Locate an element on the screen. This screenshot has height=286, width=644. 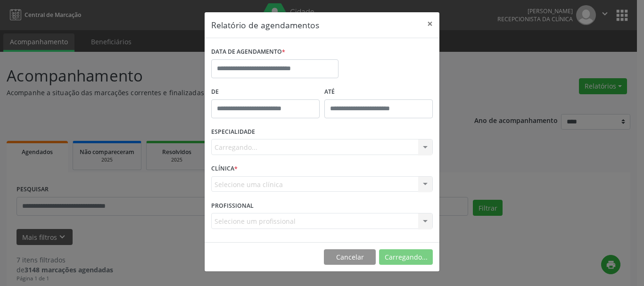
label: ATÉ is located at coordinates (379, 92).